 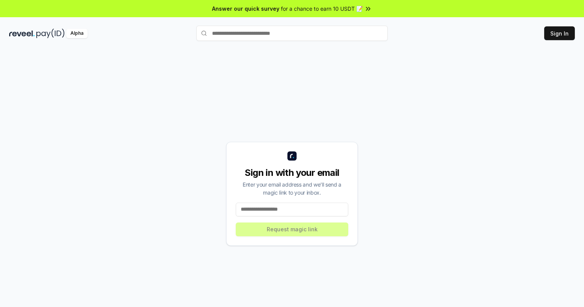 I want to click on div: Alpha, so click(x=77, y=33).